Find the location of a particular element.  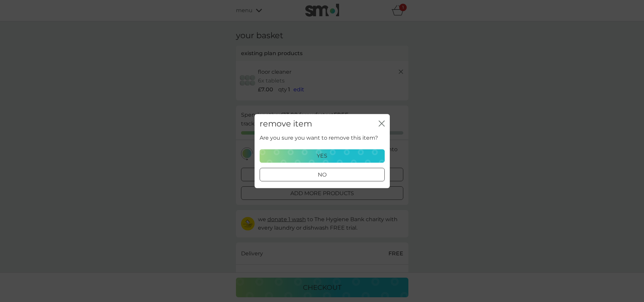

p: Are you sure you want to remove this item? is located at coordinates (319, 139).